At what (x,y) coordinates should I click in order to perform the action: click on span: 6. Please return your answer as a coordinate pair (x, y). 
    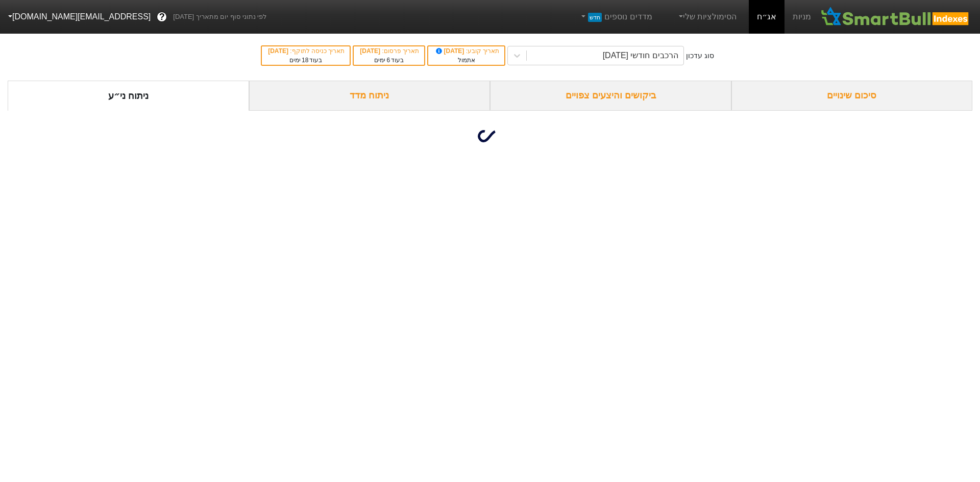
    Looking at the image, I should click on (388, 60).